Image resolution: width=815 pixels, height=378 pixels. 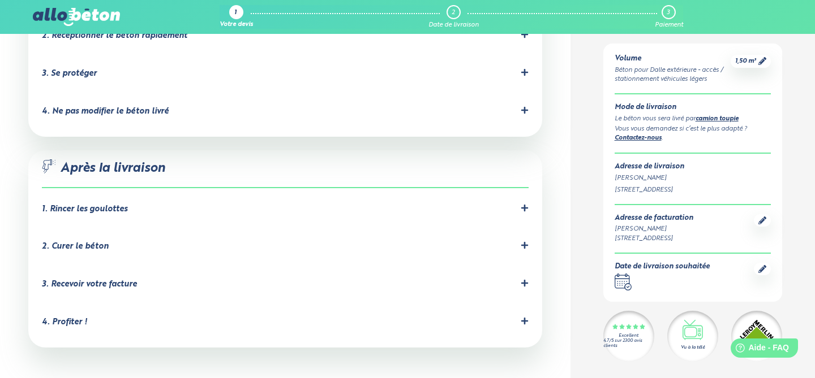 What do you see at coordinates (453, 17) in the screenshot?
I see `a: 2 Date de livraison` at bounding box center [453, 17].